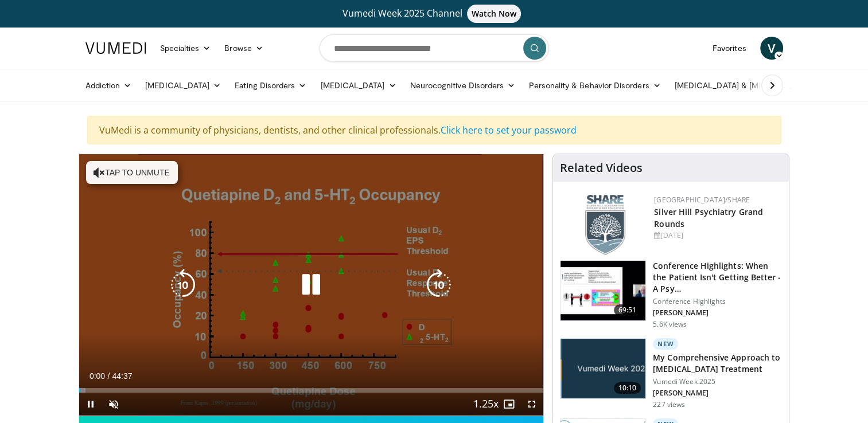  Describe the element at coordinates (594, 85) in the screenshot. I see `a: Personality & Behavior Disorders` at that location.